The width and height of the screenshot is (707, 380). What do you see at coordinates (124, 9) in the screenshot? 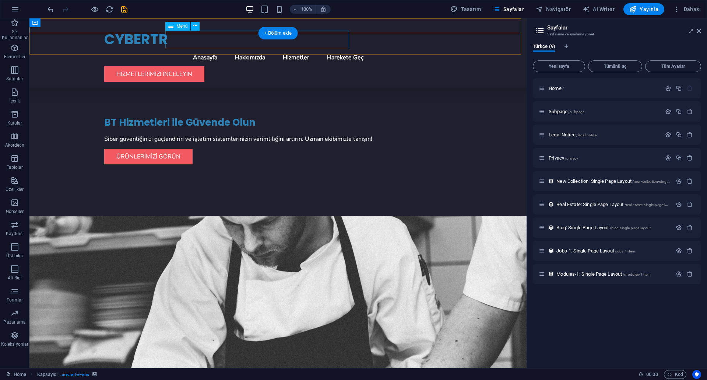
I see `i: Kaydet (Ctrl+S)` at bounding box center [124, 9].